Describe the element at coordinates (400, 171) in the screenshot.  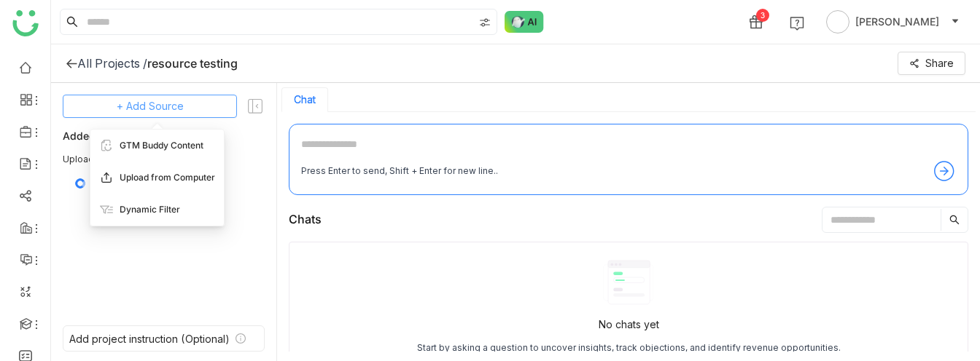
I see `div: Press Enter to send, Shift + Enter for new line..` at that location.